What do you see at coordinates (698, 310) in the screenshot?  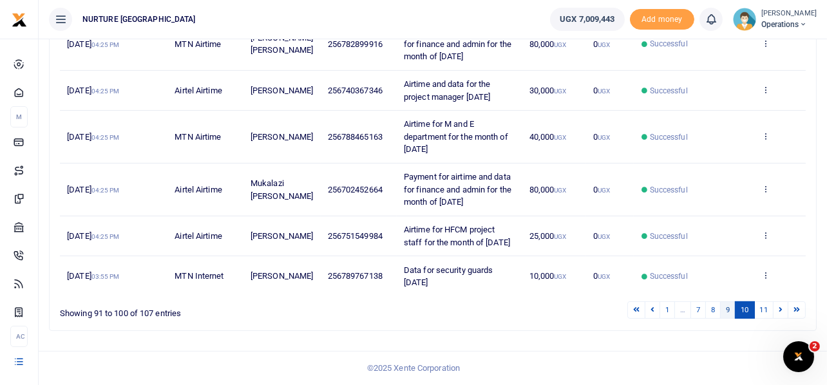 I see `a: 7` at bounding box center [698, 310].